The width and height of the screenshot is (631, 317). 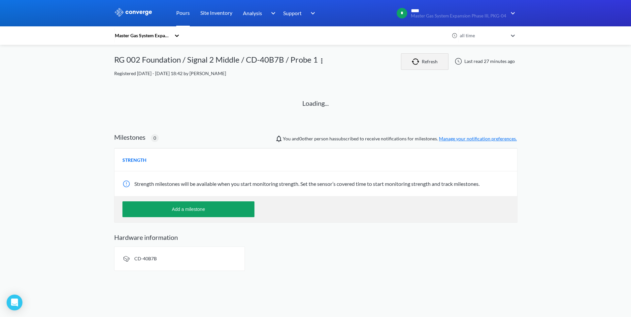 I want to click on div: Last read 27 minutes ago, so click(x=484, y=61).